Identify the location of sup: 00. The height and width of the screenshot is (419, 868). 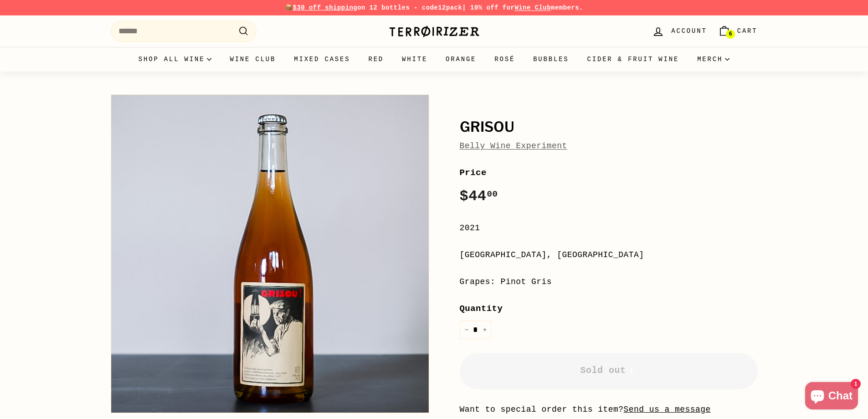
(492, 194).